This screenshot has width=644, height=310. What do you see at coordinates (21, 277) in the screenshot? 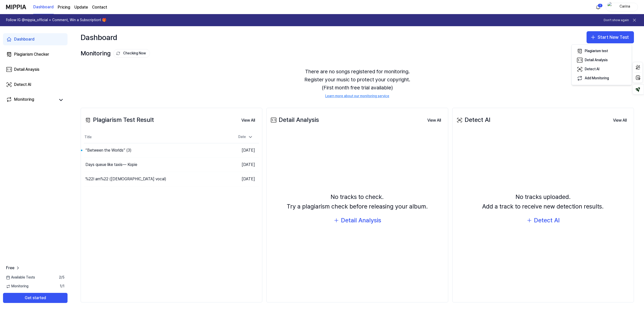
I see `span: Available Tests` at bounding box center [21, 277].